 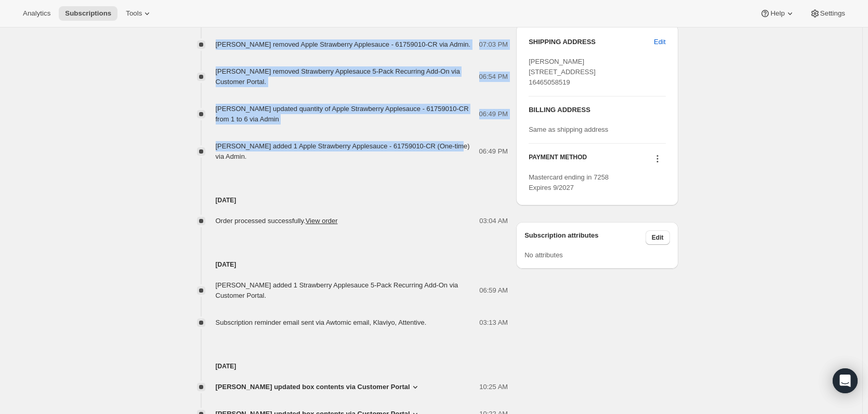 I want to click on span: 07:03 PM, so click(x=494, y=44).